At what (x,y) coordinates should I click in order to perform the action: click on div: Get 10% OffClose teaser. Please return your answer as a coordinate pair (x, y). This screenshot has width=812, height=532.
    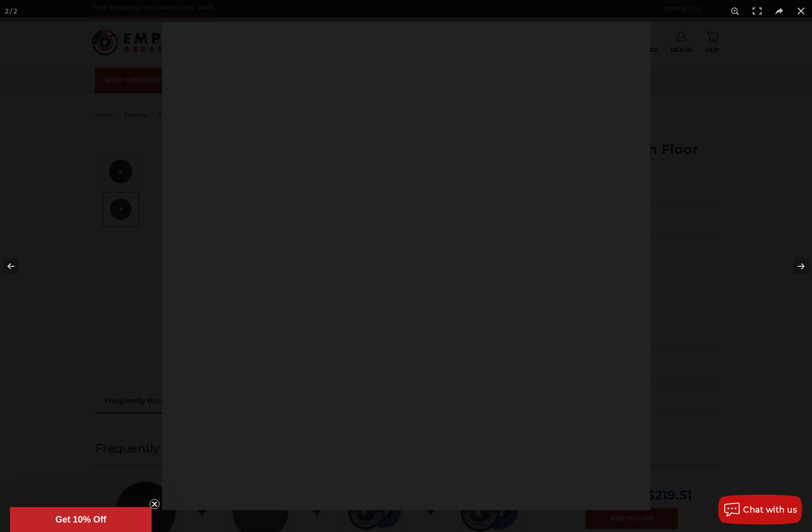
    Looking at the image, I should click on (81, 520).